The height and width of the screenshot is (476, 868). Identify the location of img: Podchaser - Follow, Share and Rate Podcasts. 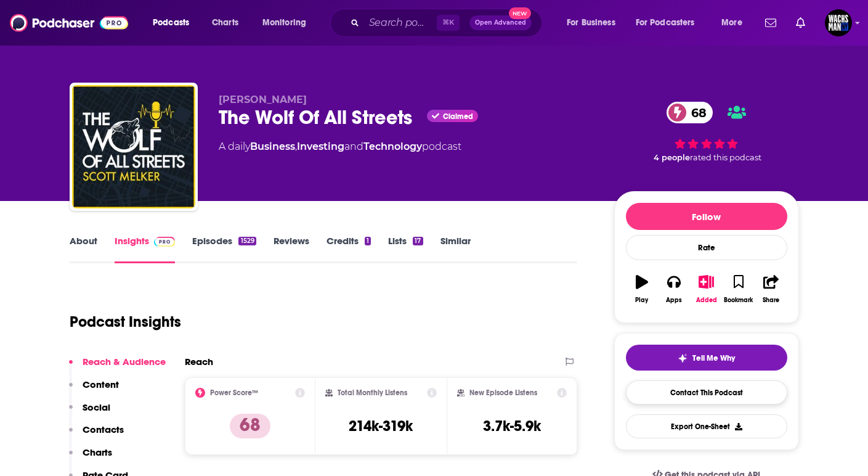
(69, 23).